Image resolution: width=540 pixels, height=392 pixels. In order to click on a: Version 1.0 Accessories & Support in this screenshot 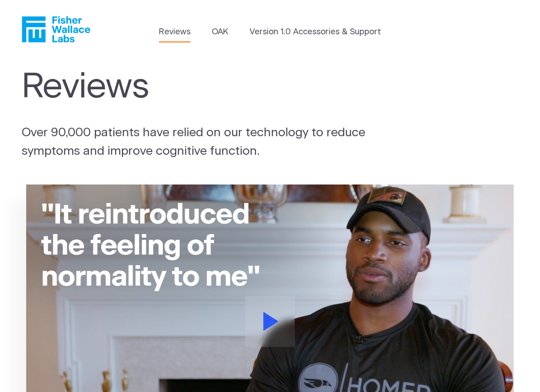, I will do `click(315, 32)`.